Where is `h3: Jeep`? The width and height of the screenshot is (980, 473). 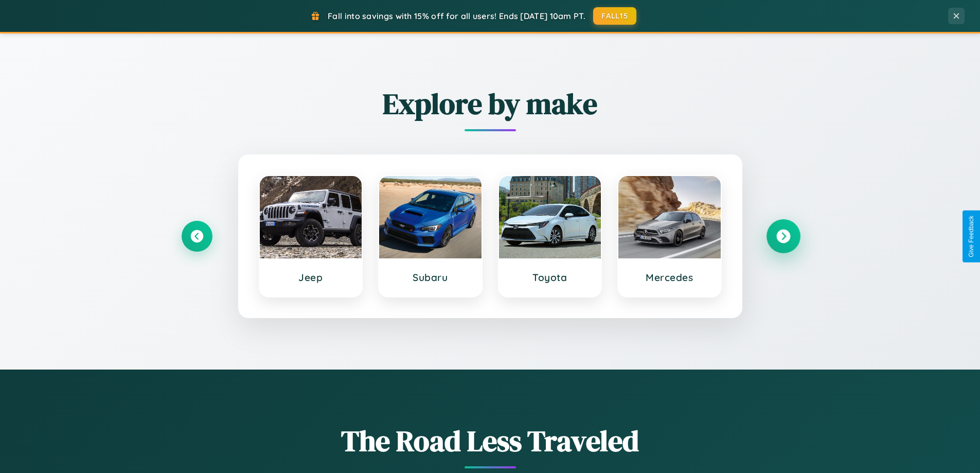
h3: Jeep is located at coordinates (311, 277).